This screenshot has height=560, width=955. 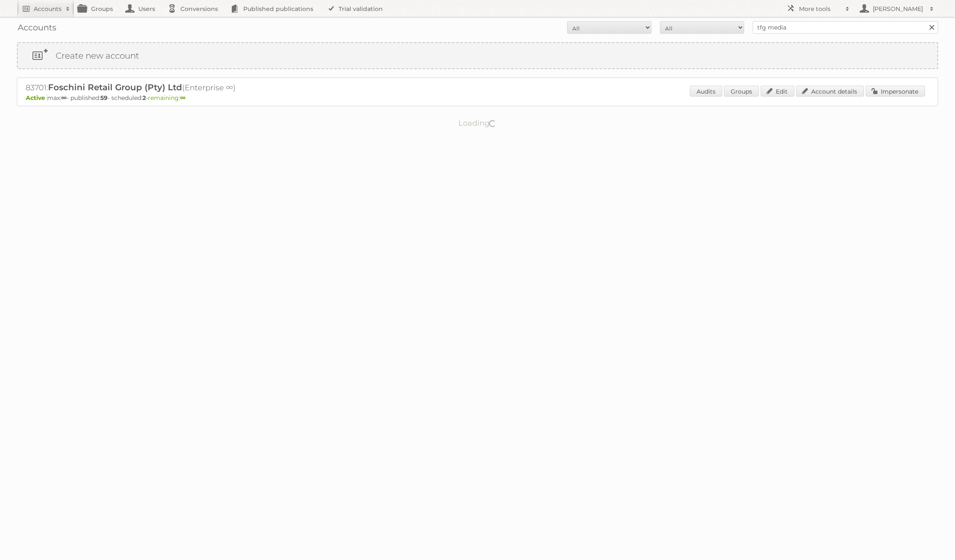 I want to click on span: remaining:, so click(x=167, y=98).